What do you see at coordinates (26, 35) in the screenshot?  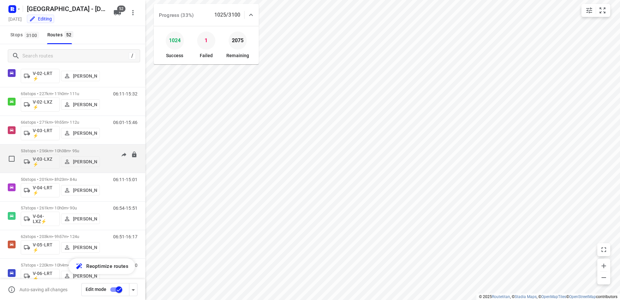 I see `span: Stops` at bounding box center [26, 35].